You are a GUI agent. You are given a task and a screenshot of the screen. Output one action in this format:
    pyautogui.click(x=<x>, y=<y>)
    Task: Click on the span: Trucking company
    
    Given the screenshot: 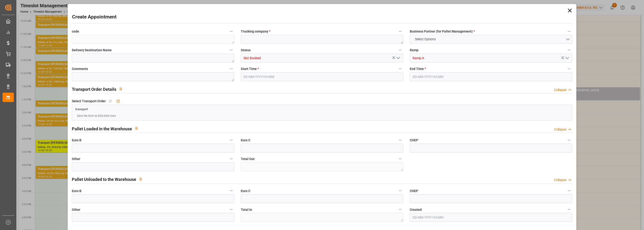 What is the action you would take?
    pyautogui.click(x=255, y=31)
    